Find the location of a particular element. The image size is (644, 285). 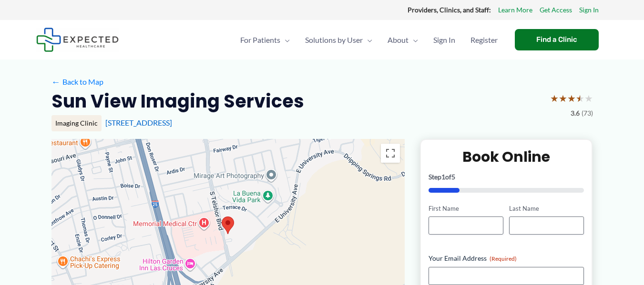

button: Toggle fullscreen view is located at coordinates (390, 153).